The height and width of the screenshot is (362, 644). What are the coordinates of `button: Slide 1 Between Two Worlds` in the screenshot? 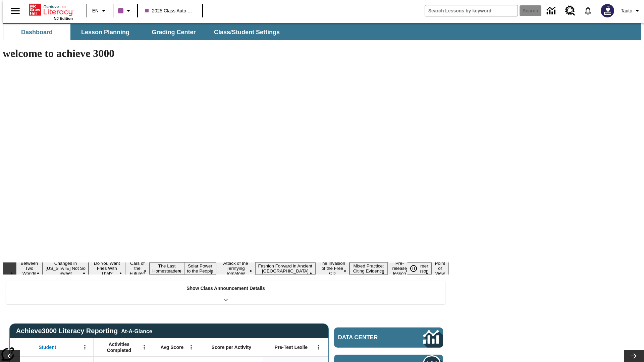 It's located at (29, 268).